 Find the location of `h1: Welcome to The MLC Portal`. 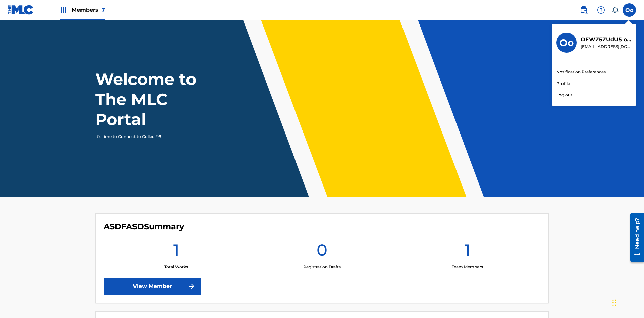

h1: Welcome to The MLC Portal is located at coordinates (158, 100).